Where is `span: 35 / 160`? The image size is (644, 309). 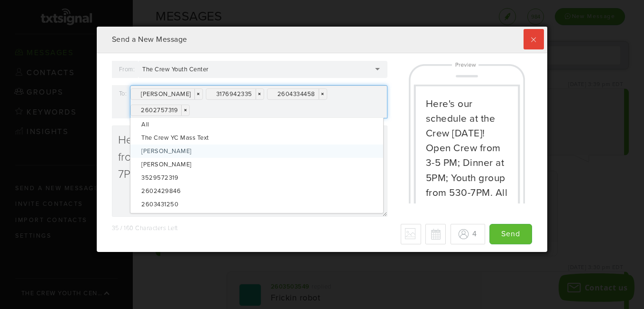
span: 35 / 160 is located at coordinates (123, 228).